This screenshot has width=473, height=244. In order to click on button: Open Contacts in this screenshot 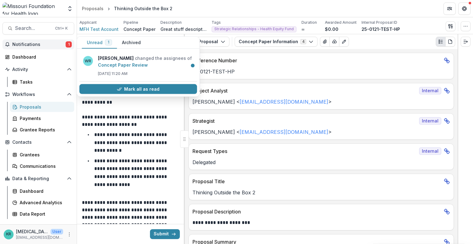, I will do `click(38, 142)`.